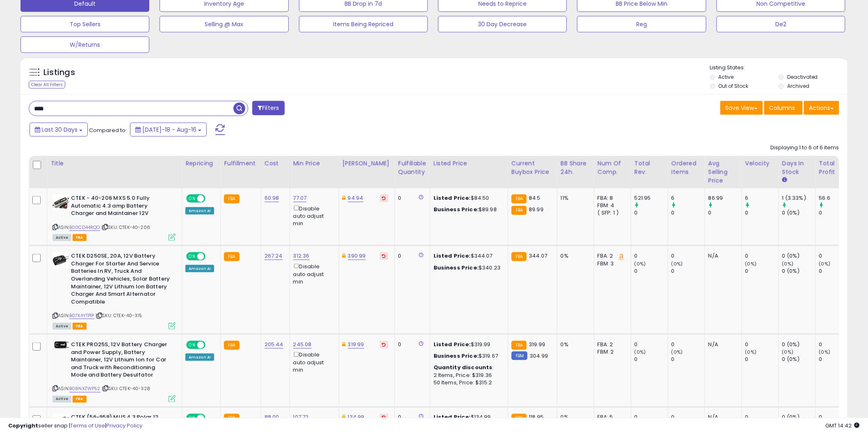  I want to click on button: W/Returns, so click(85, 45).